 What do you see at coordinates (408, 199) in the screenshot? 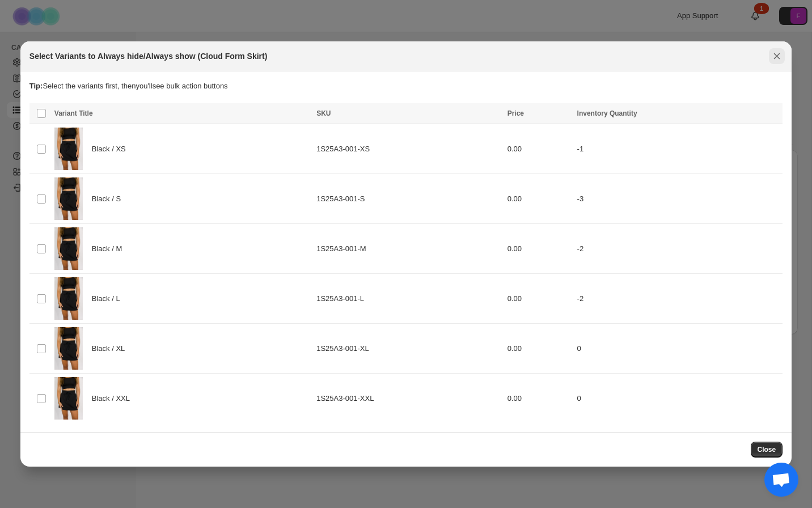
I see `td: 1S25A3-001-S` at bounding box center [408, 199].